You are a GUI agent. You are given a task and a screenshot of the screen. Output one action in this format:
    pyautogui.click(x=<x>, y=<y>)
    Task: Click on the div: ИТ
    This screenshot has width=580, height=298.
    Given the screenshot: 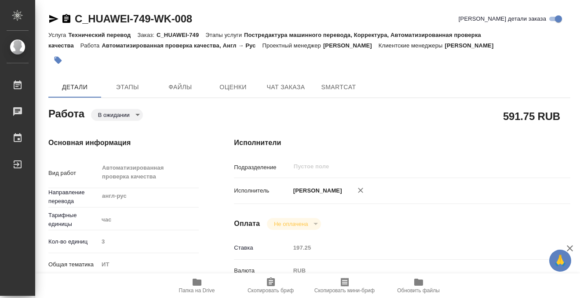 What is the action you would take?
    pyautogui.click(x=149, y=265)
    